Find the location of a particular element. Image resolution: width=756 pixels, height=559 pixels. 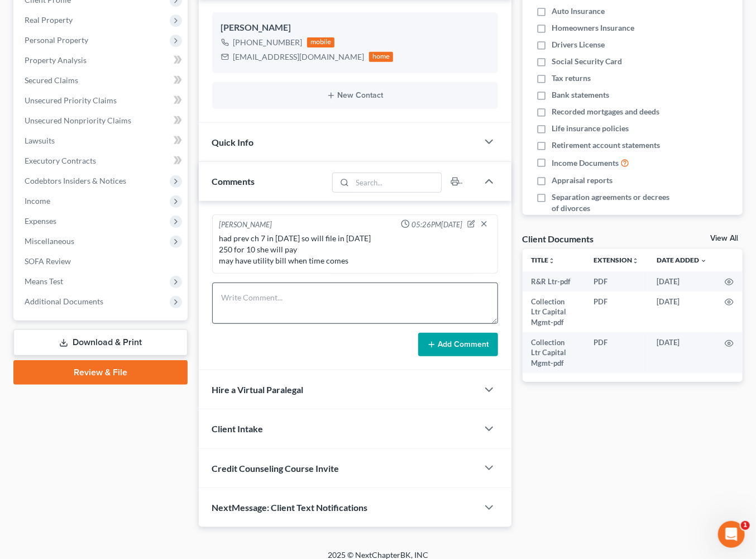

a: Secured Claims is located at coordinates (102, 80).